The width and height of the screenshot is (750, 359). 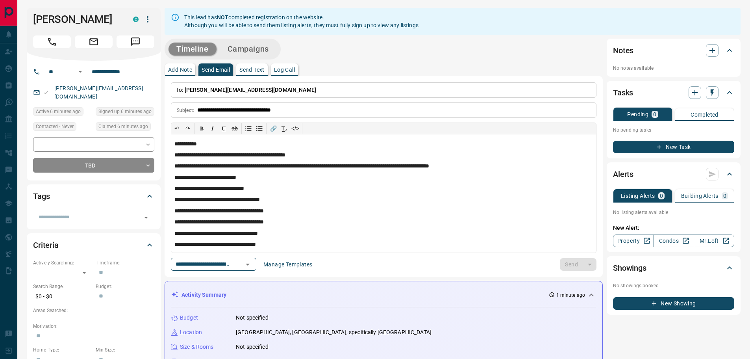 What do you see at coordinates (623, 50) in the screenshot?
I see `h2: Notes` at bounding box center [623, 50].